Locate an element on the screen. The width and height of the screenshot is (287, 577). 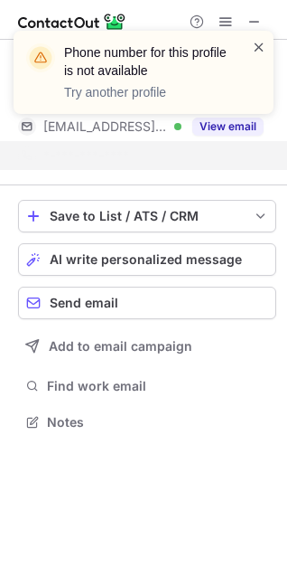
img: warning is located at coordinates (41, 58).